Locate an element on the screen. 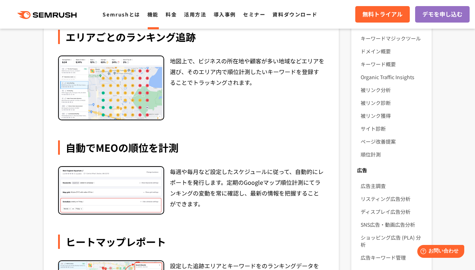 The height and width of the screenshot is (270, 475). a: キーワードマジックツール is located at coordinates (393, 38).